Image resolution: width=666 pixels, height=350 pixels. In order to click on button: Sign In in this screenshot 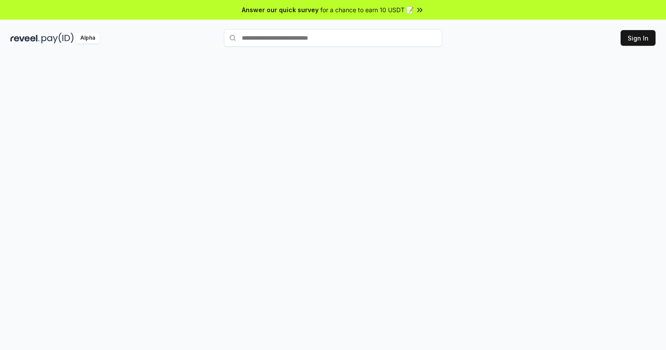, I will do `click(638, 38)`.